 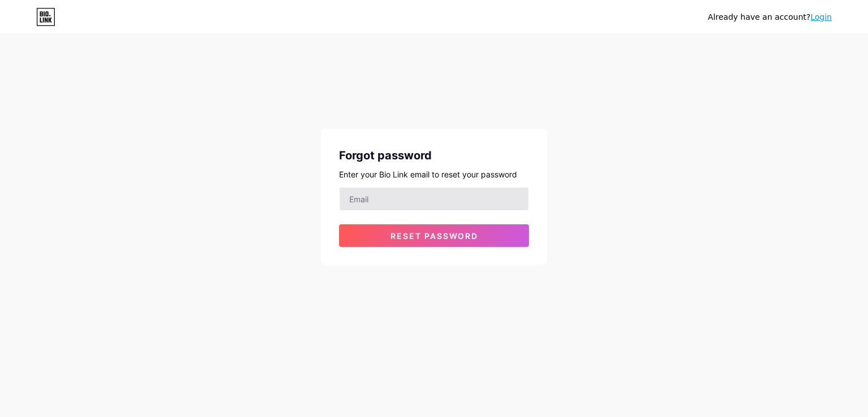 What do you see at coordinates (770, 17) in the screenshot?
I see `div: Already have an account?` at bounding box center [770, 17].